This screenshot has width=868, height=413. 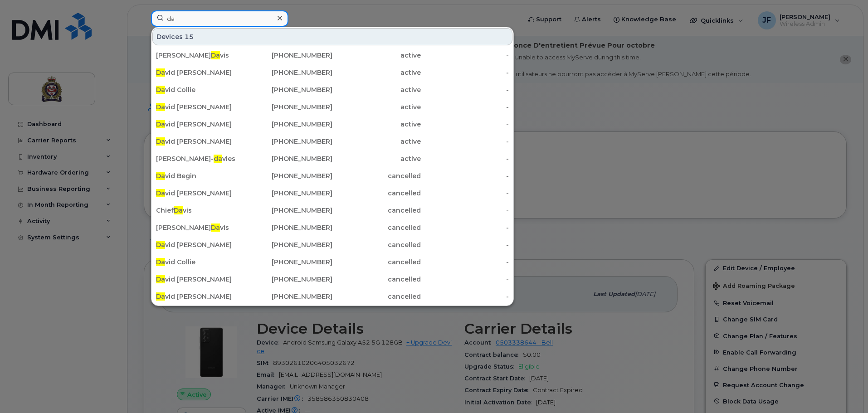 What do you see at coordinates (200, 211) in the screenshot?
I see `div: Chief vis` at bounding box center [200, 211].